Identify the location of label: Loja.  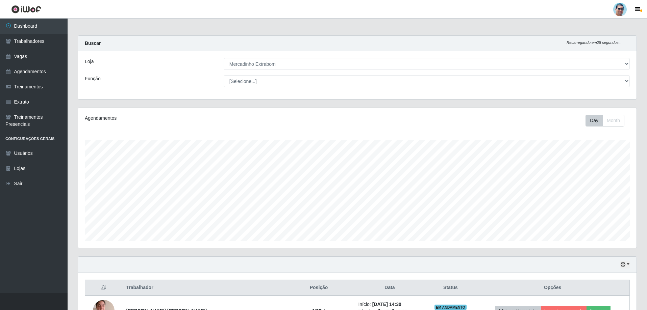
(89, 61).